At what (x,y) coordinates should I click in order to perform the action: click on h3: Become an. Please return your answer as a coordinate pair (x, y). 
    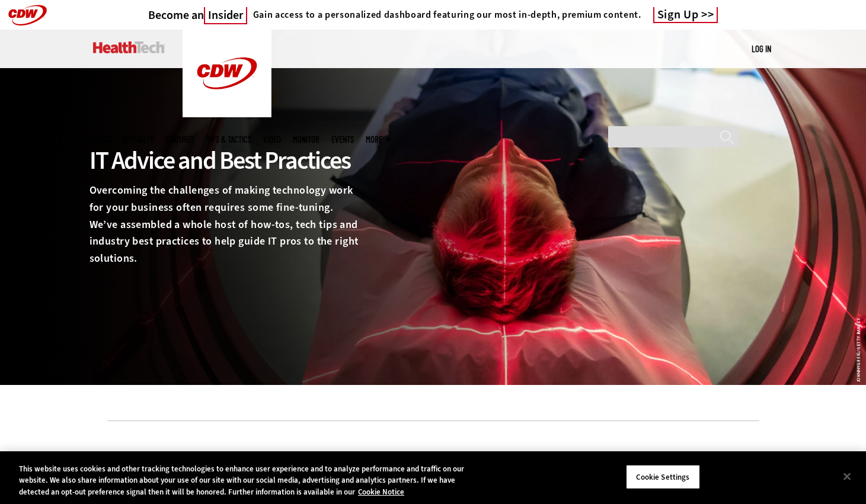
    Looking at the image, I should click on (198, 15).